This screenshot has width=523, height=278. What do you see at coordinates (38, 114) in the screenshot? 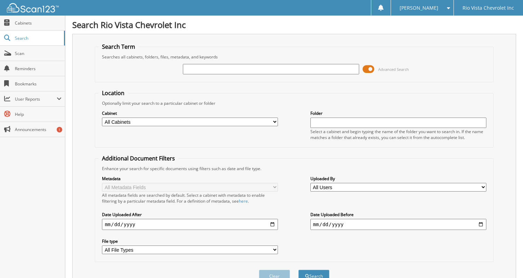
I see `span: Help` at bounding box center [38, 114].